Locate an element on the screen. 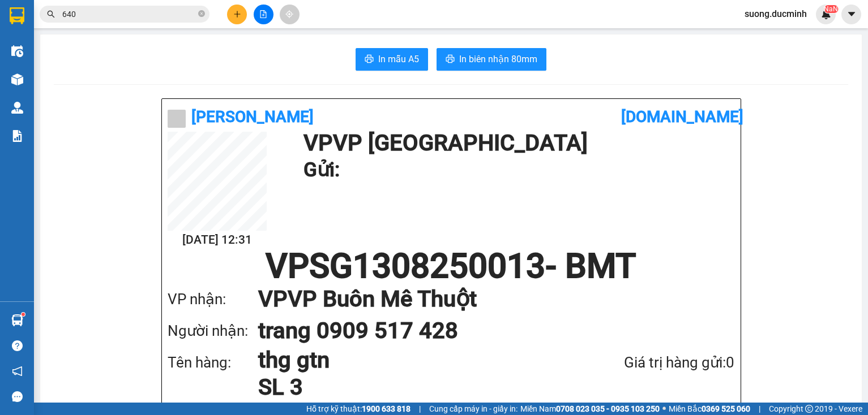 Image resolution: width=868 pixels, height=415 pixels. button: aim is located at coordinates (289, 14).